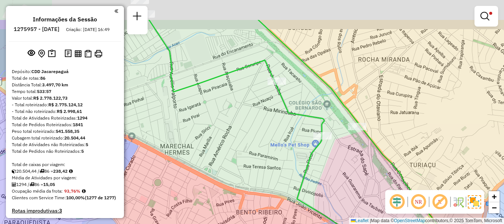 The height and width of the screenshot is (224, 504). I want to click on h4: Rotas improdutivas:, so click(65, 210).